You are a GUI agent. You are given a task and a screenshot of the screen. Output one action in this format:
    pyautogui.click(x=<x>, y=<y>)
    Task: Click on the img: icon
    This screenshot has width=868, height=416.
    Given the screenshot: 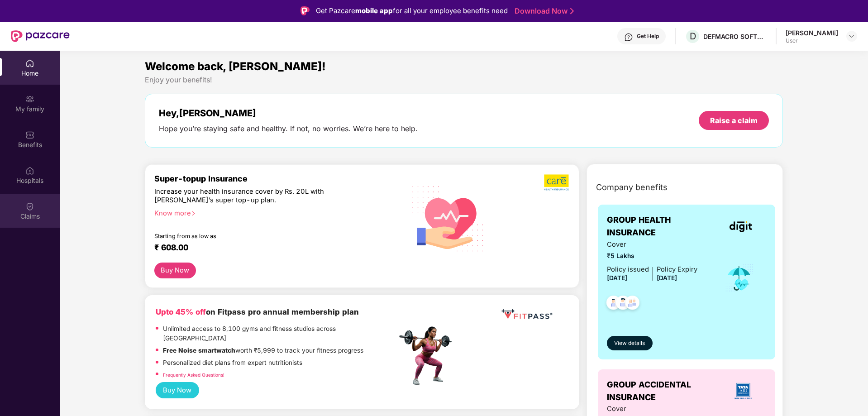 What is the action you would take?
    pyautogui.click(x=739, y=278)
    